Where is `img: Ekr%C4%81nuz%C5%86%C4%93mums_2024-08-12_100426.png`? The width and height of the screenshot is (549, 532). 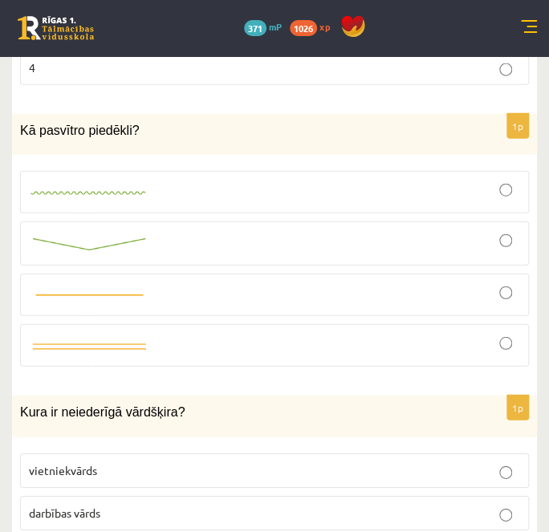
img: Ekr%C4%81nuz%C5%86%C4%93mums_2024-08-12_100426.png is located at coordinates (89, 193).